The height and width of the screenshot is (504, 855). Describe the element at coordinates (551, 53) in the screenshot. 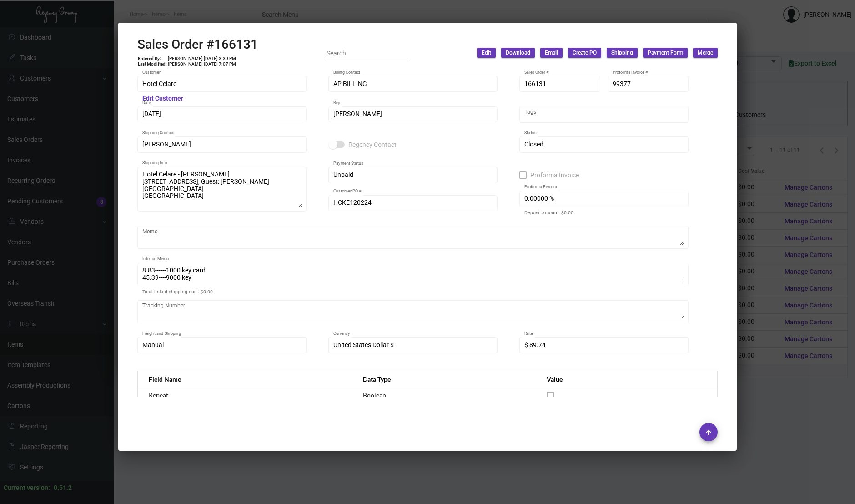

I see `span: Email` at that location.